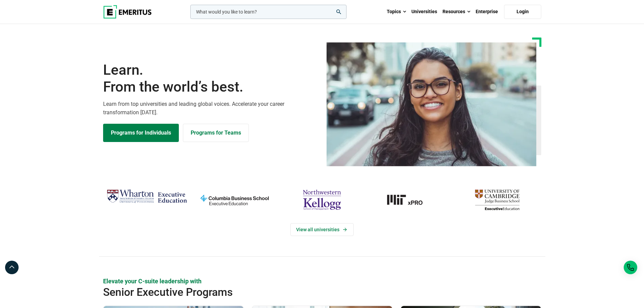  Describe the element at coordinates (322, 230) in the screenshot. I see `a: View Universities` at that location.